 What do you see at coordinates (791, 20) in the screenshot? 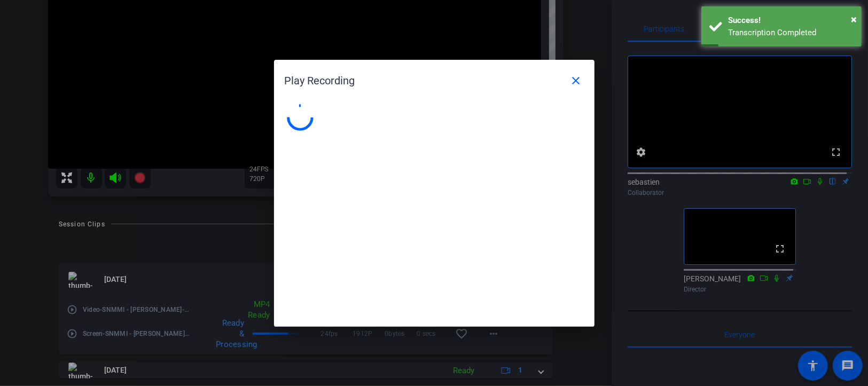
I see `div: Success!` at bounding box center [791, 20].